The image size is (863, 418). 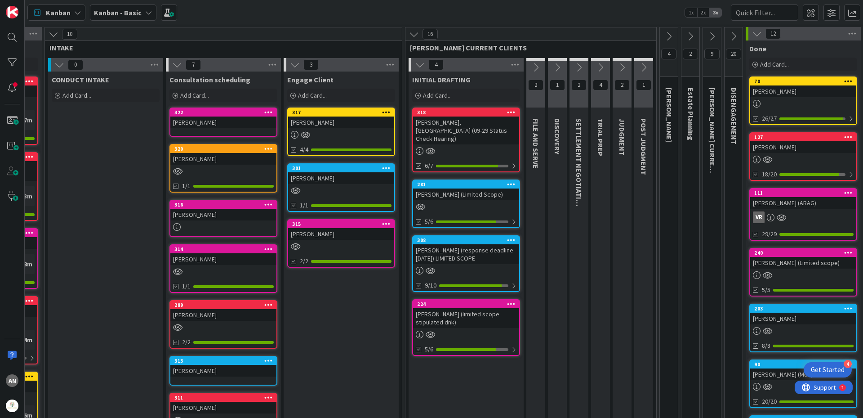 I want to click on div: 224, so click(x=466, y=304).